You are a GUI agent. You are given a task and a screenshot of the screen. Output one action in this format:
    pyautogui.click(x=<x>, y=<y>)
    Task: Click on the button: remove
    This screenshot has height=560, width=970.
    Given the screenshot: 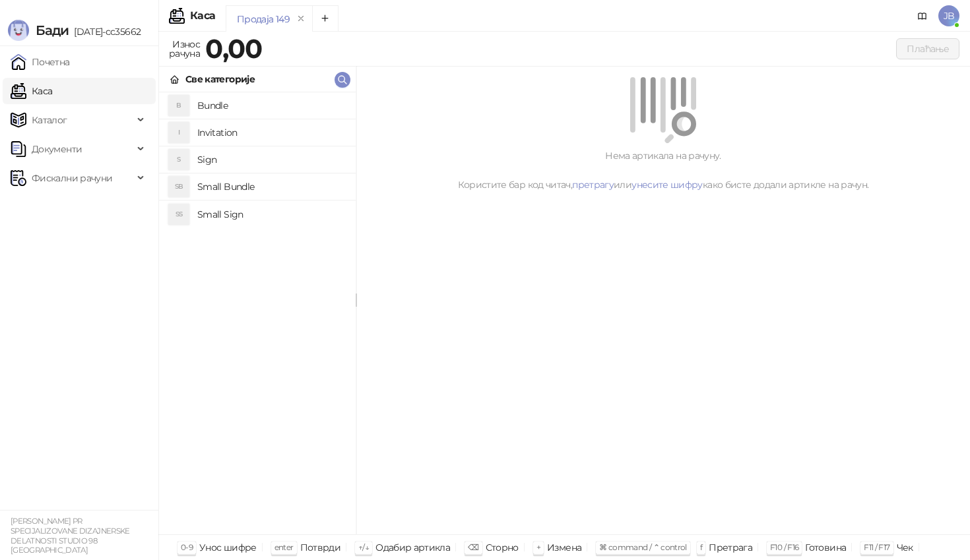 What is the action you would take?
    pyautogui.click(x=301, y=18)
    